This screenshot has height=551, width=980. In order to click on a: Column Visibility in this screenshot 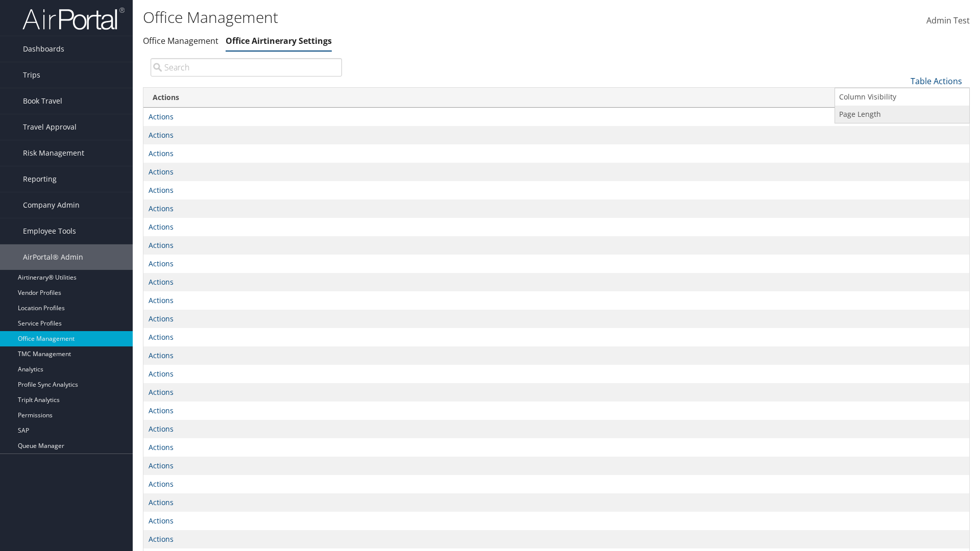, I will do `click(902, 97)`.